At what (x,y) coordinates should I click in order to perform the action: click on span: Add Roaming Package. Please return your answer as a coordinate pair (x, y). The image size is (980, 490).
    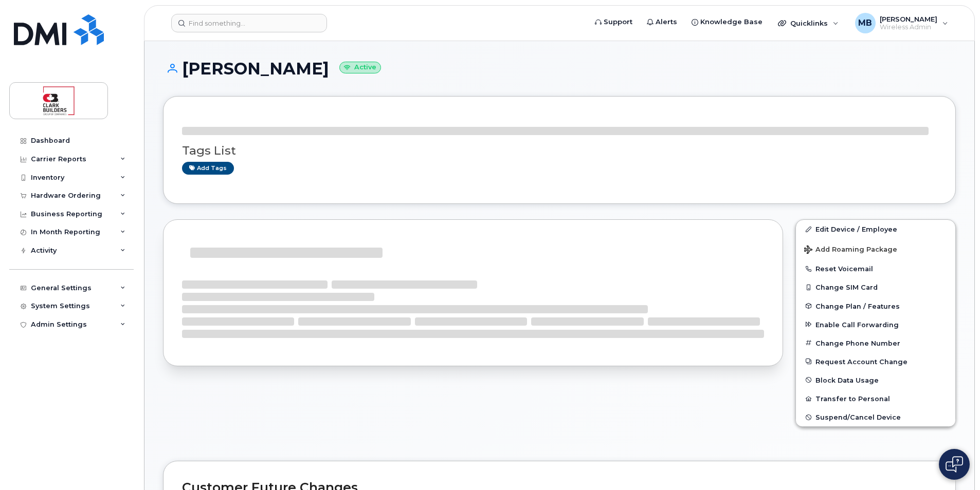
    Looking at the image, I should click on (850, 250).